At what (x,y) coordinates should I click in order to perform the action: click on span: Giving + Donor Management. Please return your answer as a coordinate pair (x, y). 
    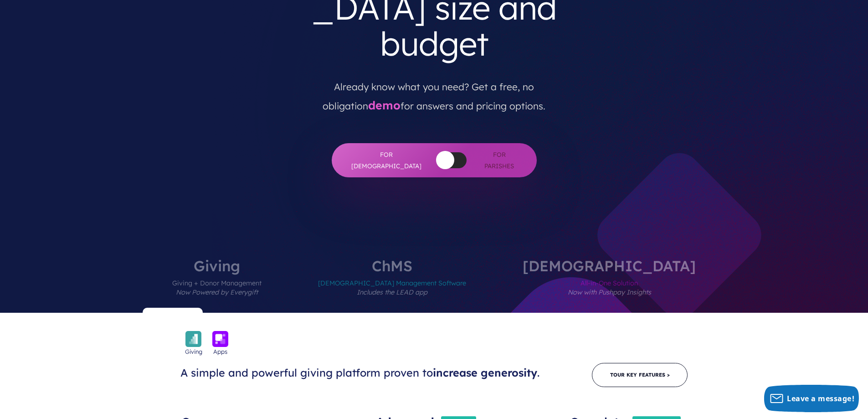
    Looking at the image, I should click on (217, 292).